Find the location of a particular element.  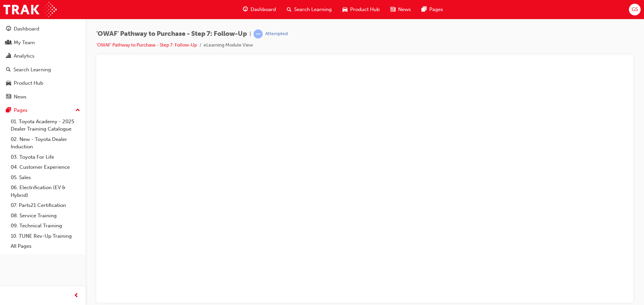

a: Analytics is located at coordinates (42, 56).